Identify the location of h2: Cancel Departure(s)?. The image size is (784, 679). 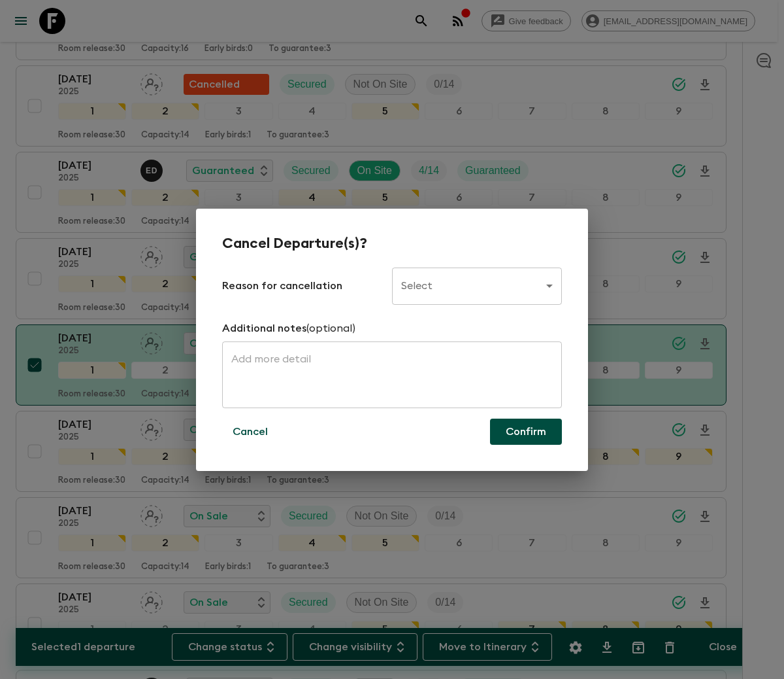
(392, 243).